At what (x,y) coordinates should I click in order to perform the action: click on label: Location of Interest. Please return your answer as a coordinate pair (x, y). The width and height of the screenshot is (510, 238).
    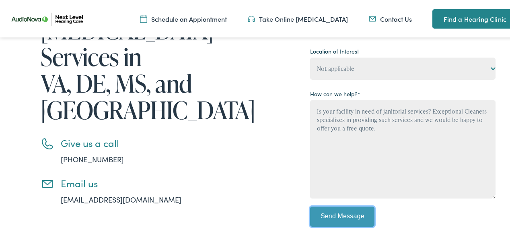
    Looking at the image, I should click on (334, 50).